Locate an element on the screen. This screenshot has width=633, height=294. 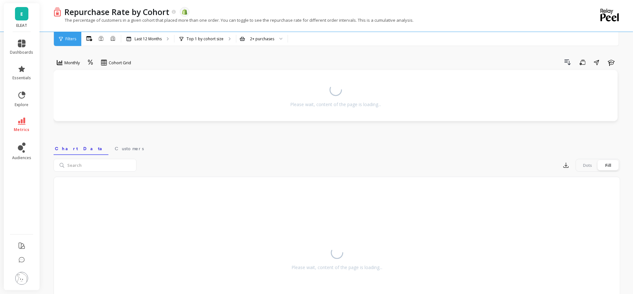
img: api.shopify.svg is located at coordinates (185, 12).